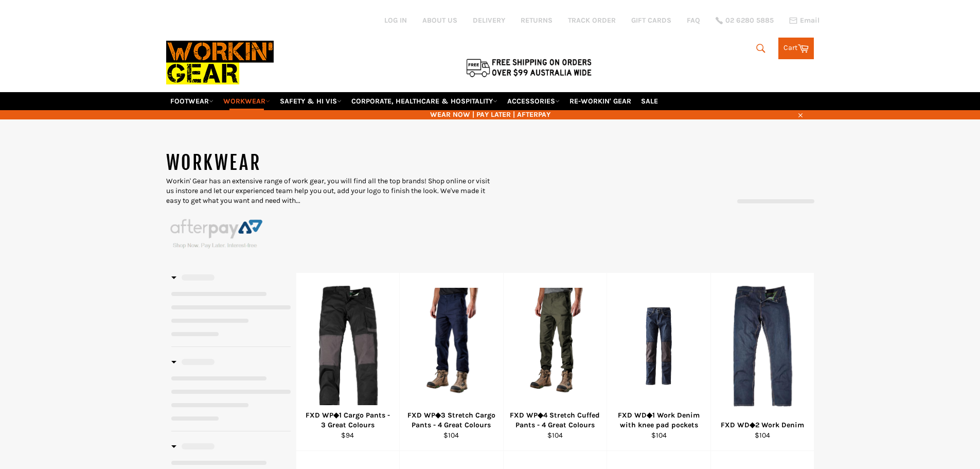  Describe the element at coordinates (555, 346) in the screenshot. I see `img: FXD WP◆4 Stretch Cuffed Pants - 4 Great Colours - Workin' Gear` at that location.